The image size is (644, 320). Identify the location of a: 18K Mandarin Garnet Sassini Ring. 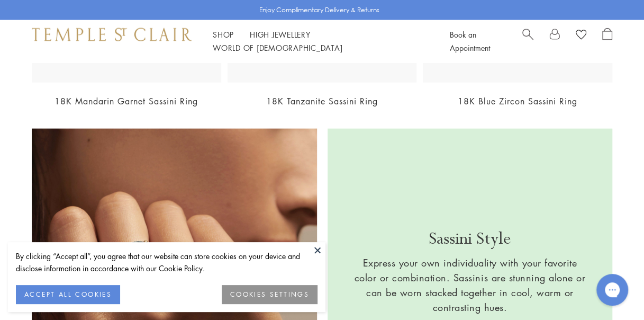
(126, 101).